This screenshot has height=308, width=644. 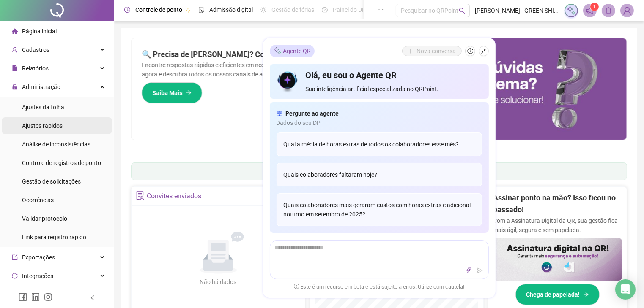 I want to click on span: Ocorrências, so click(x=37, y=200).